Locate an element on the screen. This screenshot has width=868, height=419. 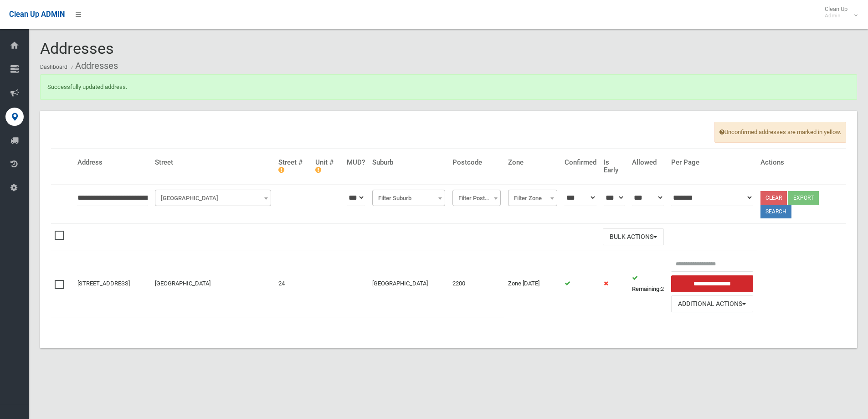
strong: Remaining: is located at coordinates (646, 288).